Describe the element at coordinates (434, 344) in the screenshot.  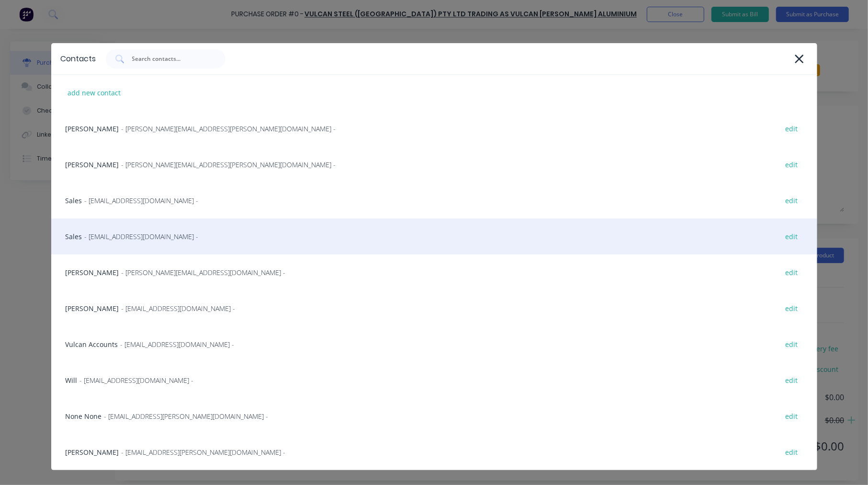
I see `div: Vulcan Accounts` at that location.